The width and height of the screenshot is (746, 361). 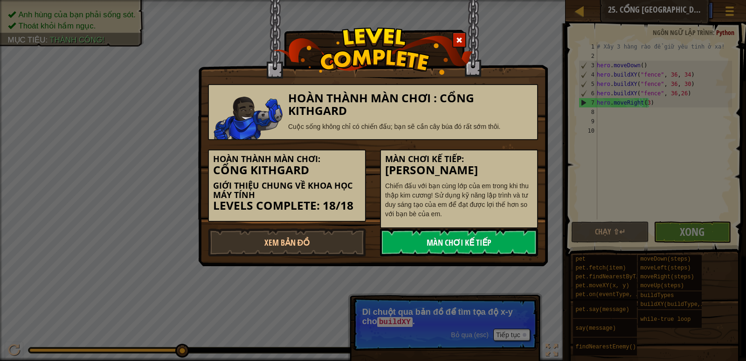 What do you see at coordinates (410, 104) in the screenshot?
I see `h3: Hoàn thành màn chơi : Cổng Kithgard` at bounding box center [410, 104].